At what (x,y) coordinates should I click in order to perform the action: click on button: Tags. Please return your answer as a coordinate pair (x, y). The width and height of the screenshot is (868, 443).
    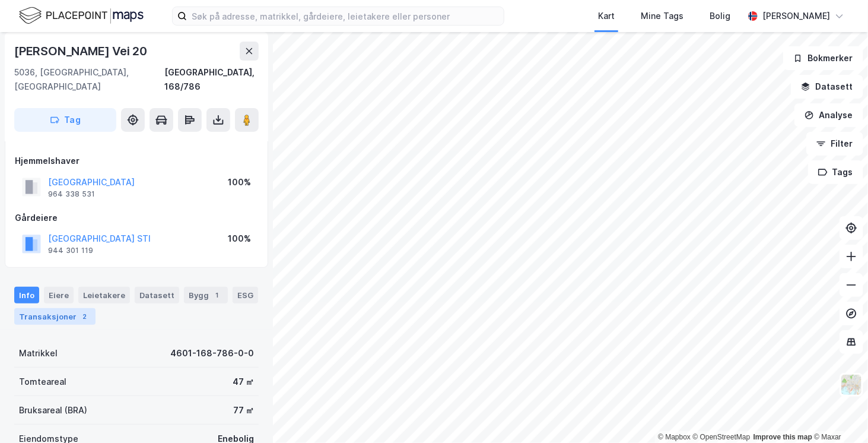
    Looking at the image, I should click on (835, 172).